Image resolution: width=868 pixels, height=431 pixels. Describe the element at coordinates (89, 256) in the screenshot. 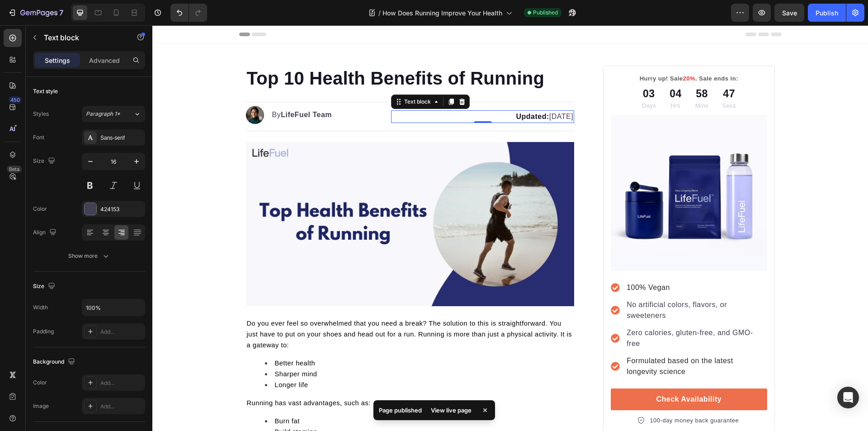

I see `div: Show more` at that location.